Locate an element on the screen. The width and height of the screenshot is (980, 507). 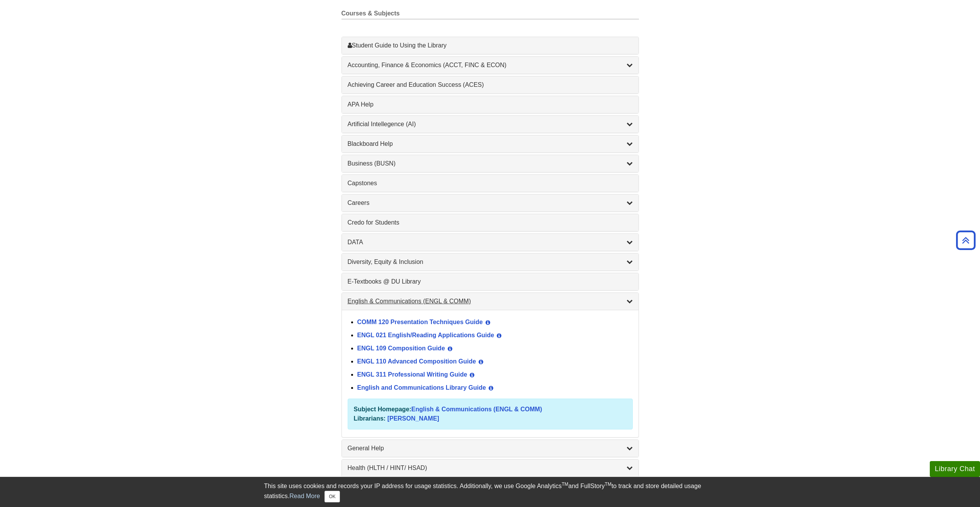
button: Library Chat is located at coordinates (955, 469).